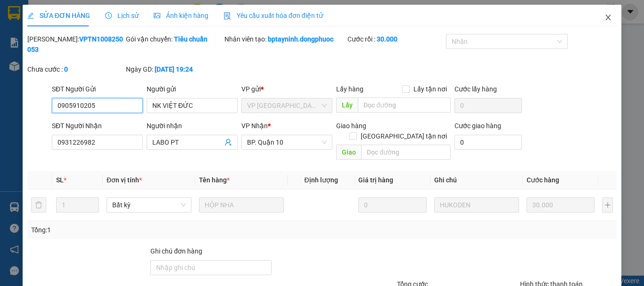  I want to click on input: Cước lấy hàng, so click(488, 105).